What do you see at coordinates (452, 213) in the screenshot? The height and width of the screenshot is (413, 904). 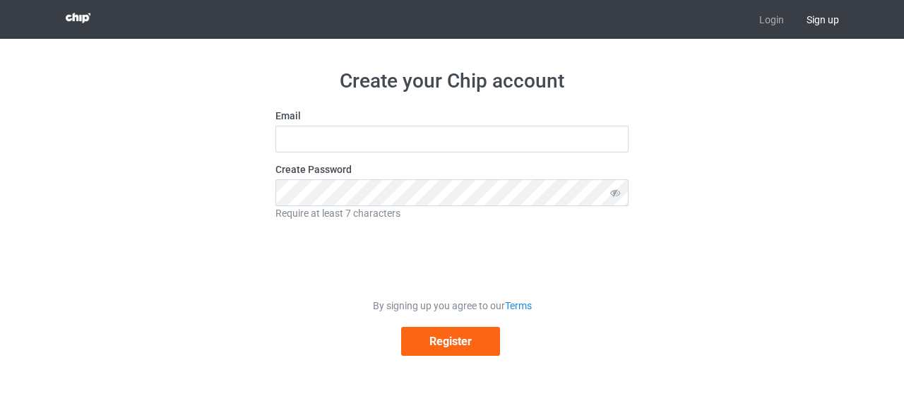 I see `div: Require at least 7 characters` at bounding box center [452, 213].